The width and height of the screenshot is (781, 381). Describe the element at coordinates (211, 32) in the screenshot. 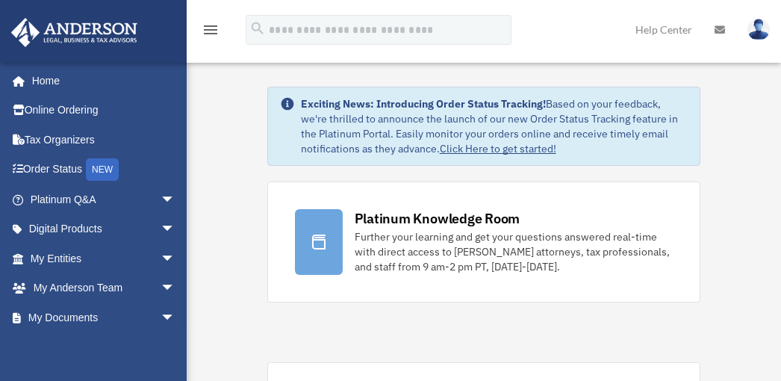

I see `a: menu` at that location.